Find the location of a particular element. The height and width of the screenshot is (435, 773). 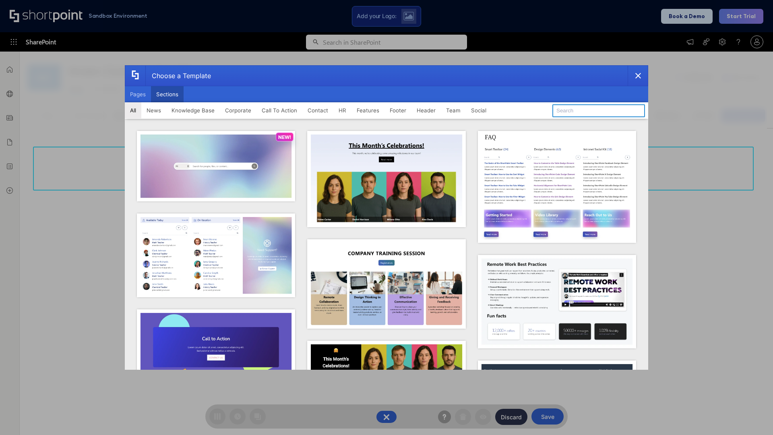

button: News is located at coordinates (154, 110).